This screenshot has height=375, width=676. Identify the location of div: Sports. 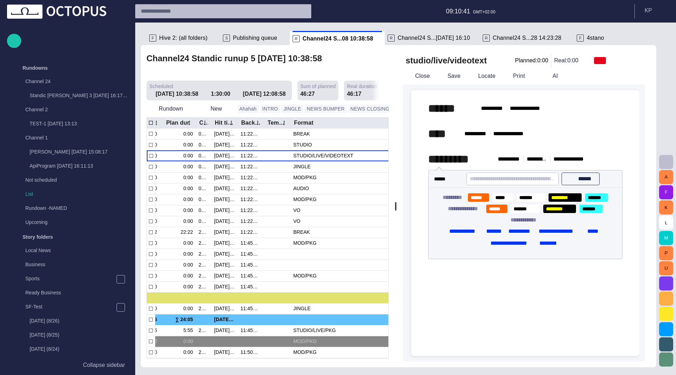
(69, 279).